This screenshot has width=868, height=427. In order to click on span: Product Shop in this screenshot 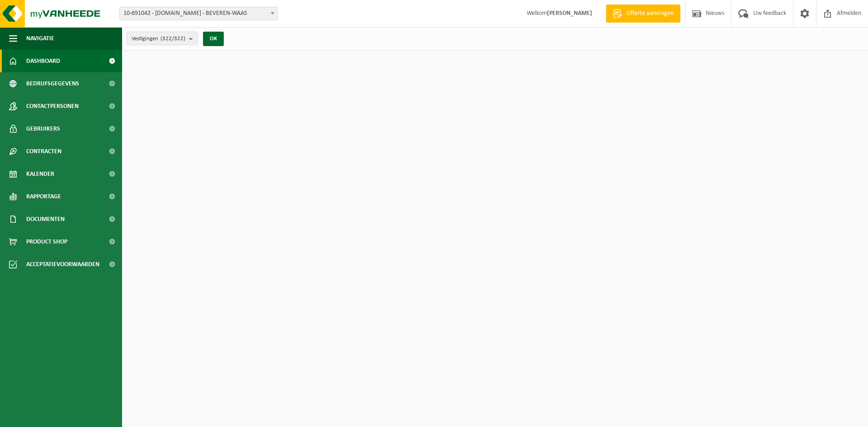, I will do `click(46, 242)`.